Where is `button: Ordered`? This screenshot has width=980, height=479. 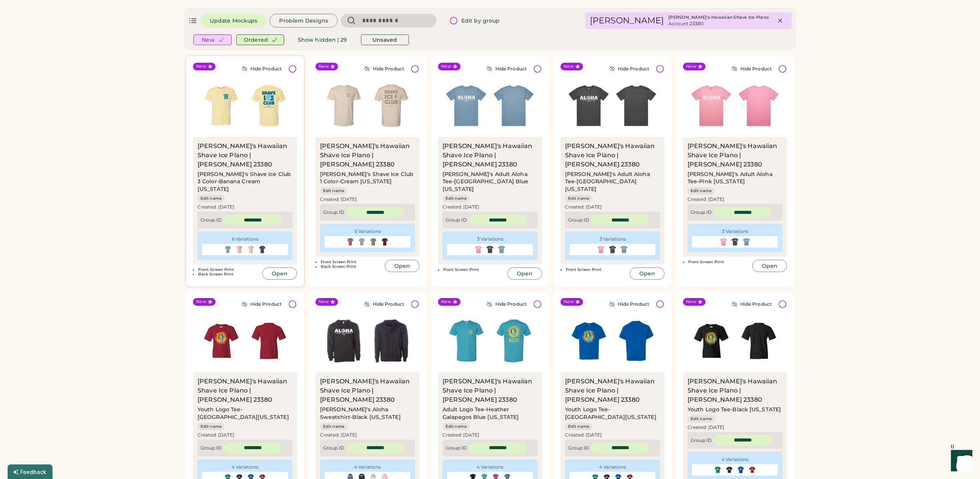 button: Ordered is located at coordinates (260, 40).